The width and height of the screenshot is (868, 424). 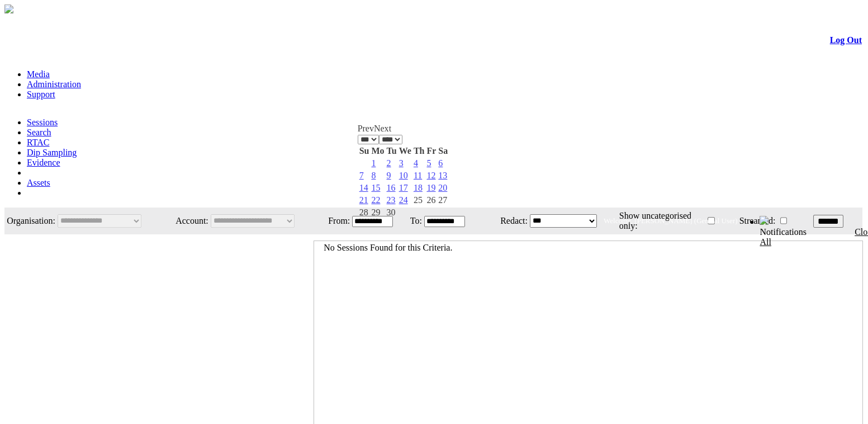 What do you see at coordinates (382, 128) in the screenshot?
I see `a: Next` at bounding box center [382, 128].